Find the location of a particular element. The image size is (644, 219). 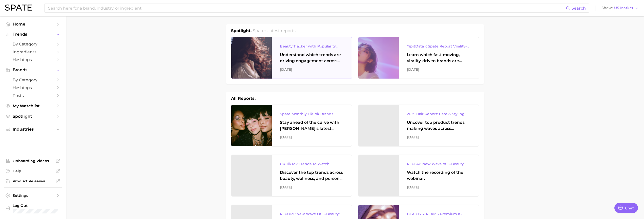

a: Posts is located at coordinates (33, 95).